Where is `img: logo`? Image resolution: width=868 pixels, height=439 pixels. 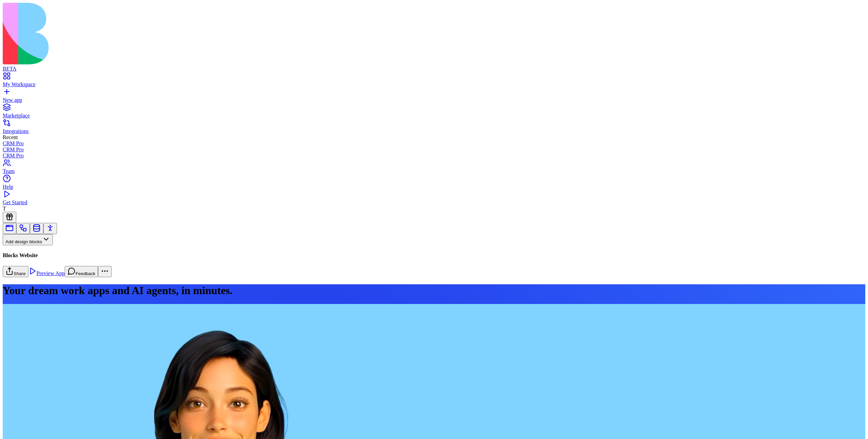 img: logo is located at coordinates (139, 34).